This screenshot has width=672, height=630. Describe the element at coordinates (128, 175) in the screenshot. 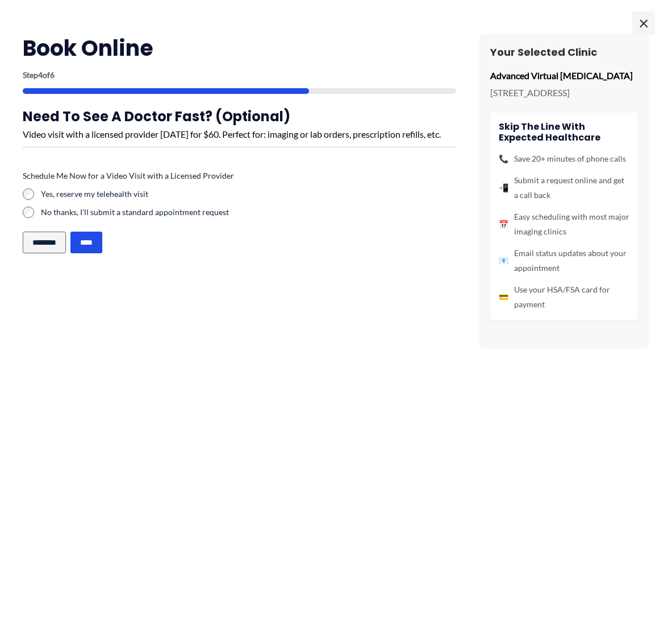

I see `legend: Schedule Me Now for a Video Visit with a Licensed Provider` at that location.